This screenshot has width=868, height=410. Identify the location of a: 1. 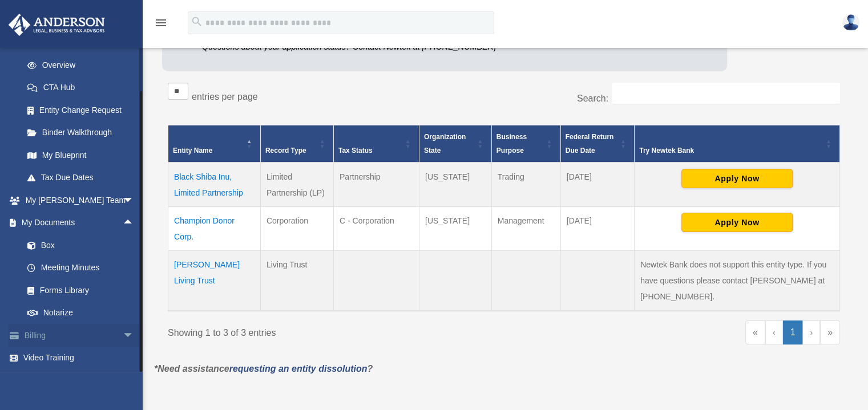
(793, 333).